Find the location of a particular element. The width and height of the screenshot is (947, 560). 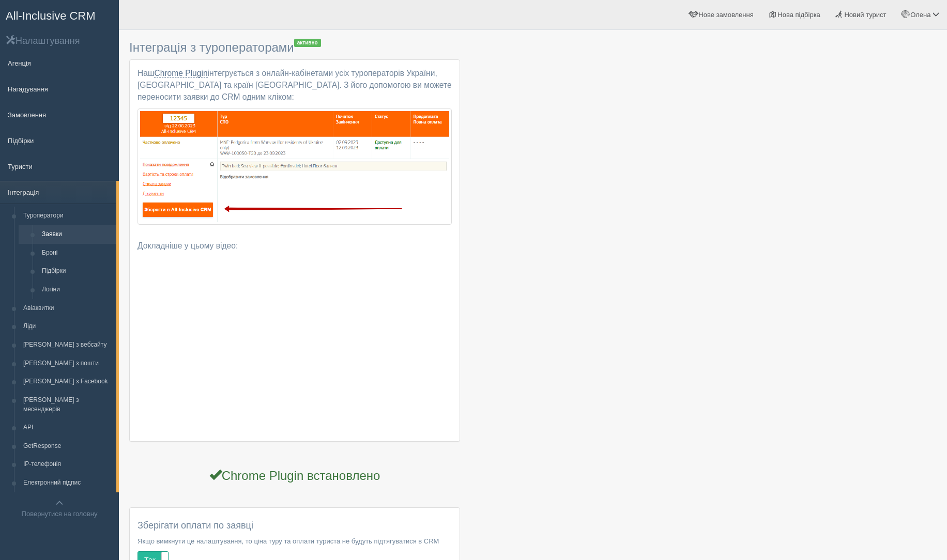

a: Броні is located at coordinates (77, 254).